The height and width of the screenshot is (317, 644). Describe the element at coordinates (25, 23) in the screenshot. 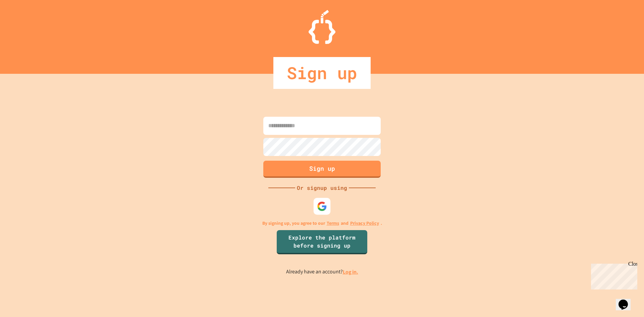

I see `div: Chat with us now!Close` at that location.